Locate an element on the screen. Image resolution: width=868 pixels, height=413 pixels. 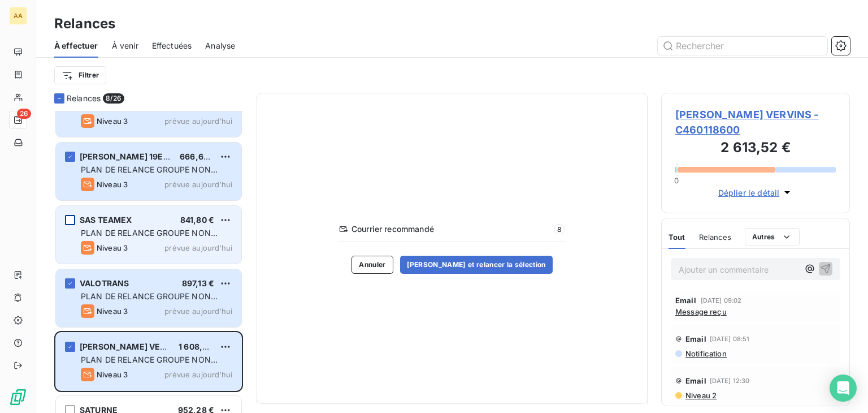
span: 666,68 € is located at coordinates (198, 156).